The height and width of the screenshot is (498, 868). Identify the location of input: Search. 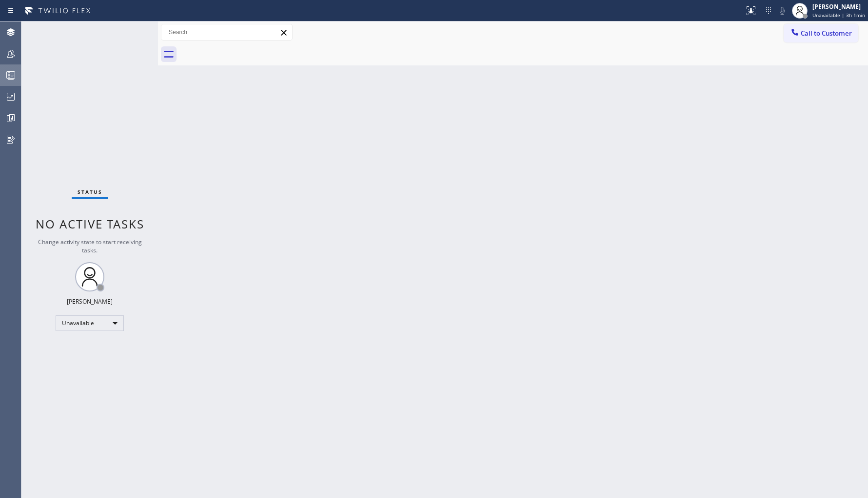
(227, 32).